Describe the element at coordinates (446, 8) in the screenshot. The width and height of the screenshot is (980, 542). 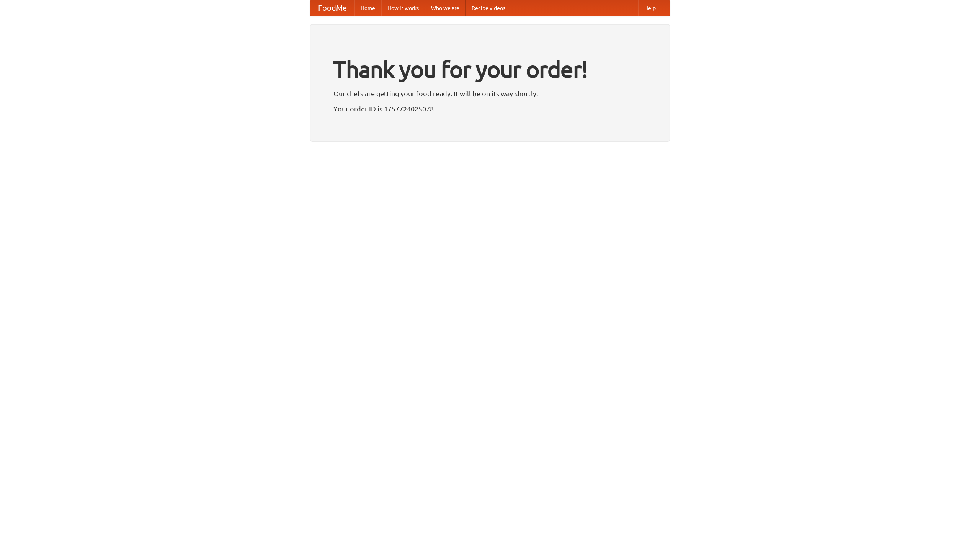
I see `a: Who we are` at that location.